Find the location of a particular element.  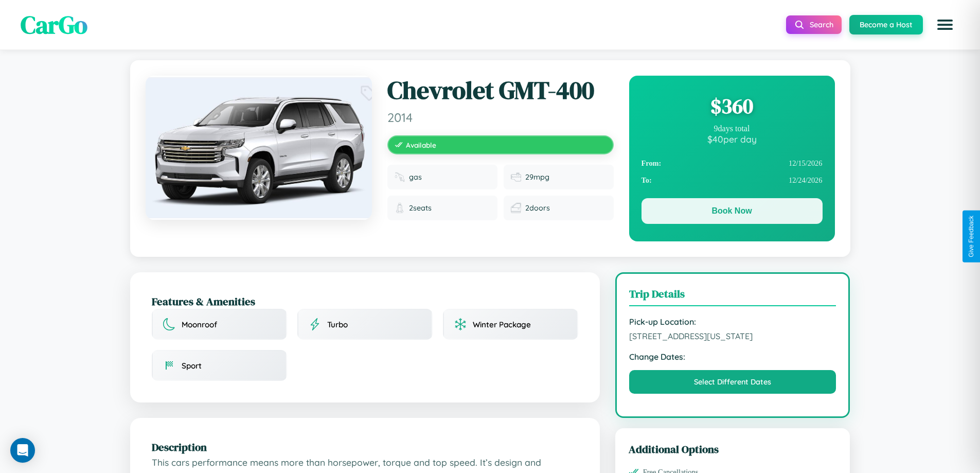

span: Winter Package is located at coordinates (502, 324).